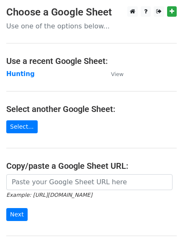 Image resolution: width=183 pixels, height=244 pixels. I want to click on a: Select..., so click(22, 127).